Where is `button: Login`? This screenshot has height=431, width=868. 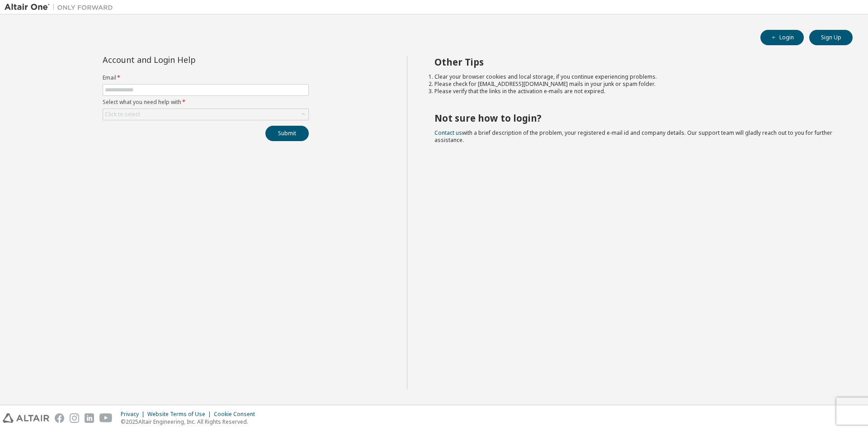
button: Login is located at coordinates (782, 37).